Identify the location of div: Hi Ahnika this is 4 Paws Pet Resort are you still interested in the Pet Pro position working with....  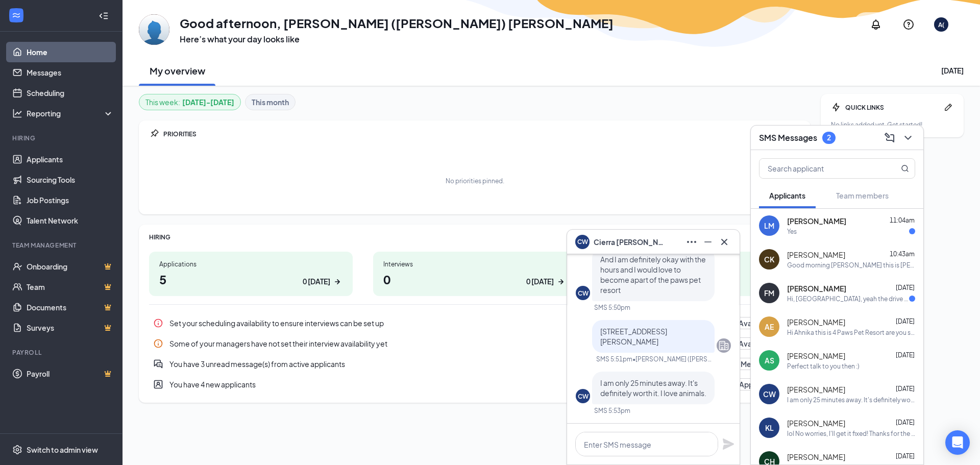
(851, 332).